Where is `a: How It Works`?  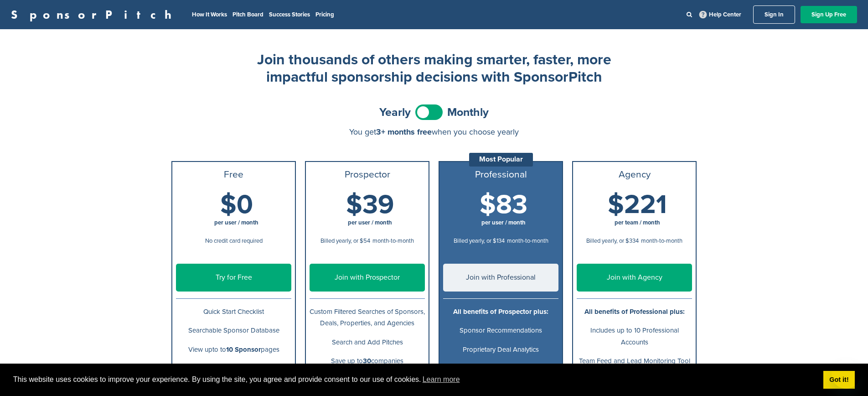
a: How It Works is located at coordinates (209, 15).